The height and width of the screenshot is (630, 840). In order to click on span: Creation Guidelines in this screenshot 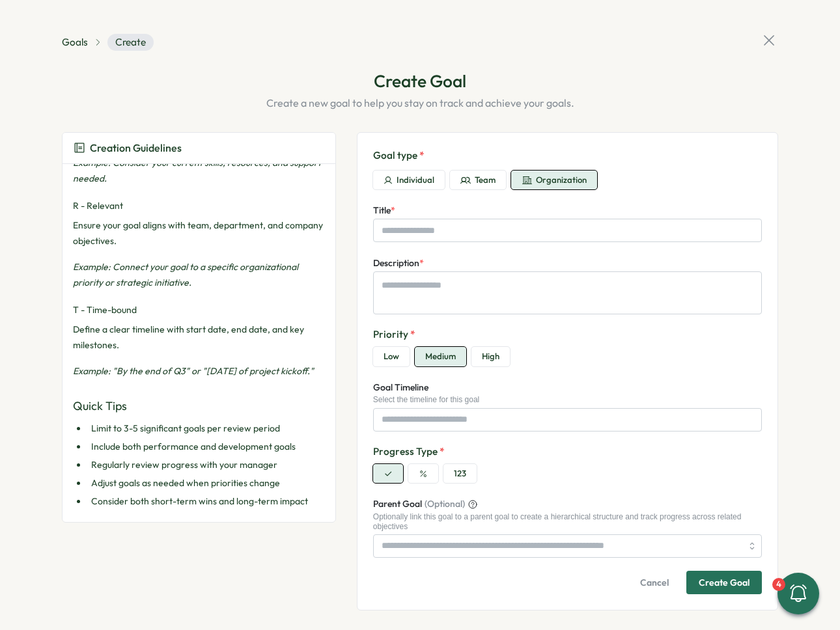, I will do `click(135, 148)`.